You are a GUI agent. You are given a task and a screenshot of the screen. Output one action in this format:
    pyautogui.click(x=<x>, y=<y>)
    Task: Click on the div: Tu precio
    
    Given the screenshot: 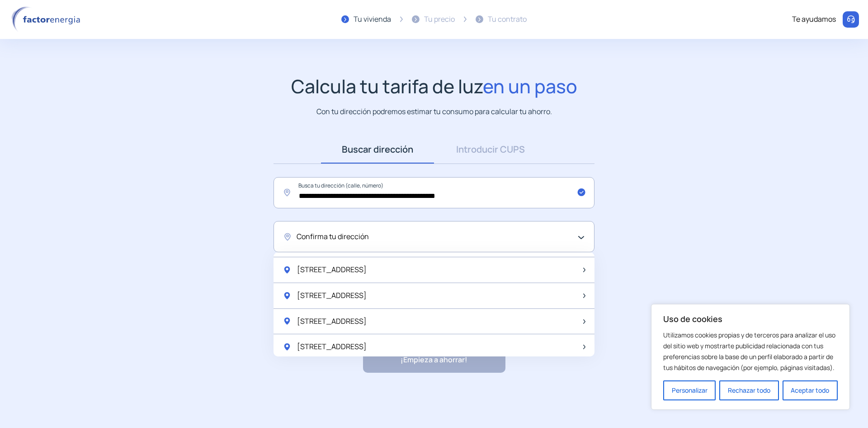 What is the action you would take?
    pyautogui.click(x=439, y=19)
    